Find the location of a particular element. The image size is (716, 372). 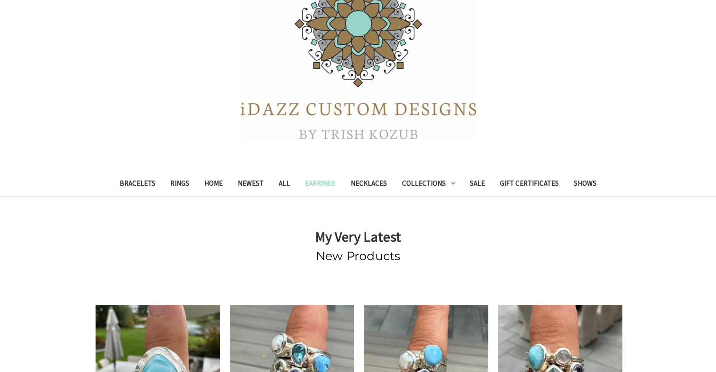

a: Sale is located at coordinates (477, 184).